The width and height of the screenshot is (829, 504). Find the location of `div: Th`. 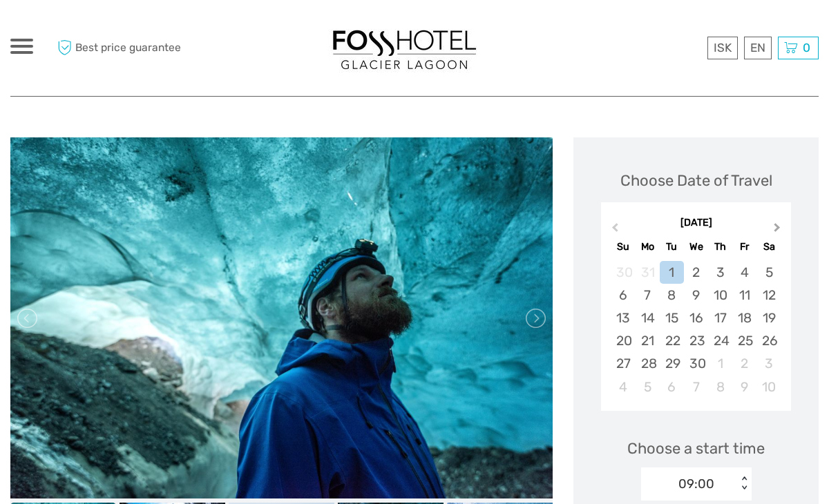

div: Th is located at coordinates (720, 246).